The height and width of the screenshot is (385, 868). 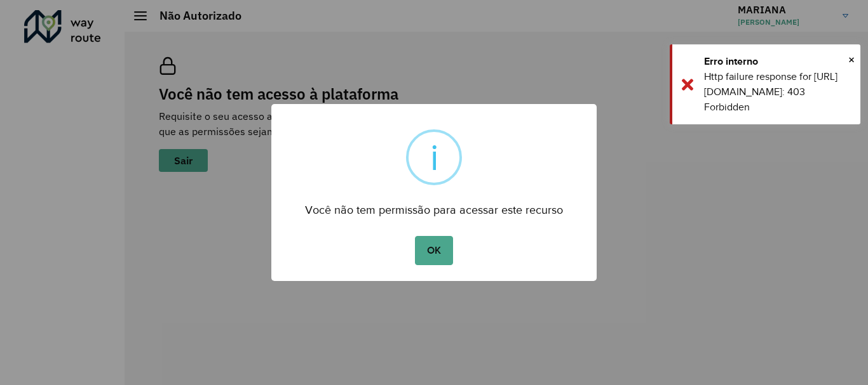 I want to click on div: i, so click(x=434, y=158).